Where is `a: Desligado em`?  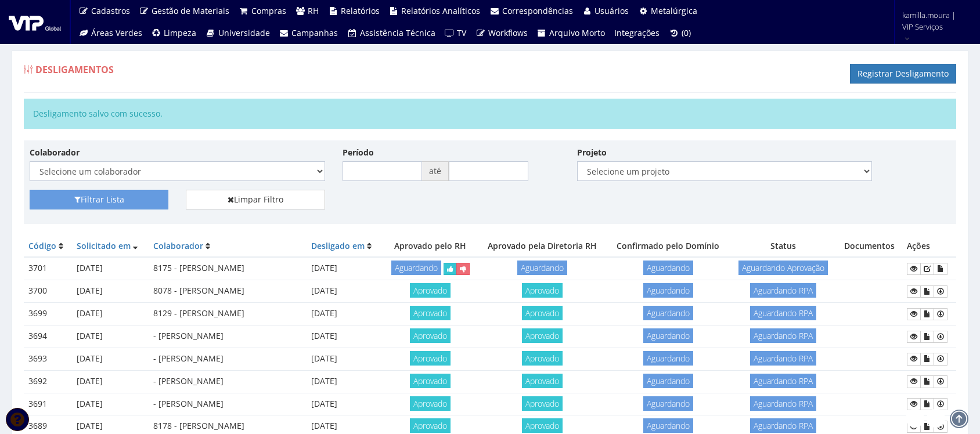 a: Desligado em is located at coordinates (338, 245).